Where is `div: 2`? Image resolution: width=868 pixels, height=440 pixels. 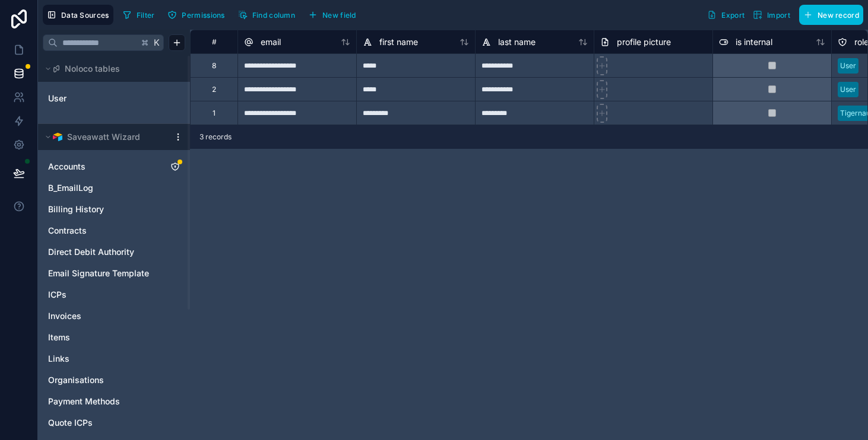 div: 2 is located at coordinates (214, 90).